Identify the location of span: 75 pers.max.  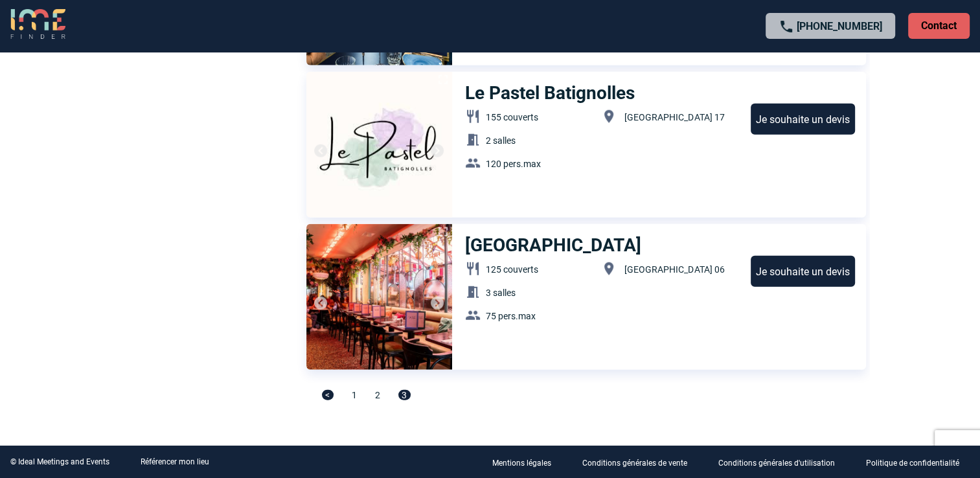
(510, 316).